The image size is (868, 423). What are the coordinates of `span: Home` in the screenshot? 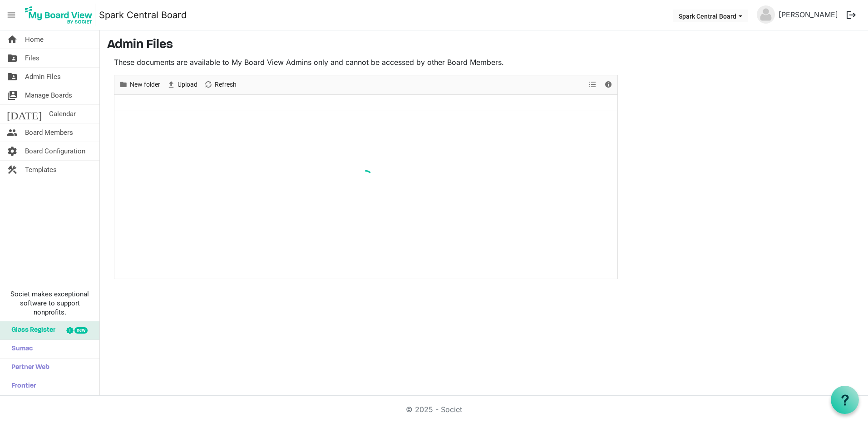 It's located at (35, 40).